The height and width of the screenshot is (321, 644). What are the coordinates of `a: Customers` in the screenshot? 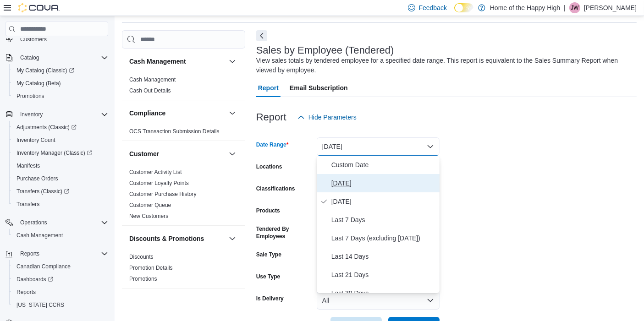 It's located at (34, 40).